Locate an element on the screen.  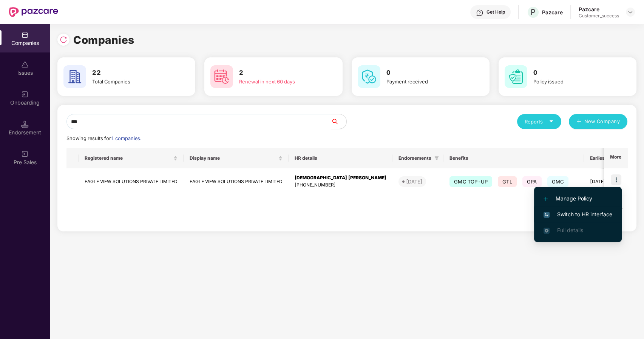
div: Renewal in next 60 days is located at coordinates (280, 82).